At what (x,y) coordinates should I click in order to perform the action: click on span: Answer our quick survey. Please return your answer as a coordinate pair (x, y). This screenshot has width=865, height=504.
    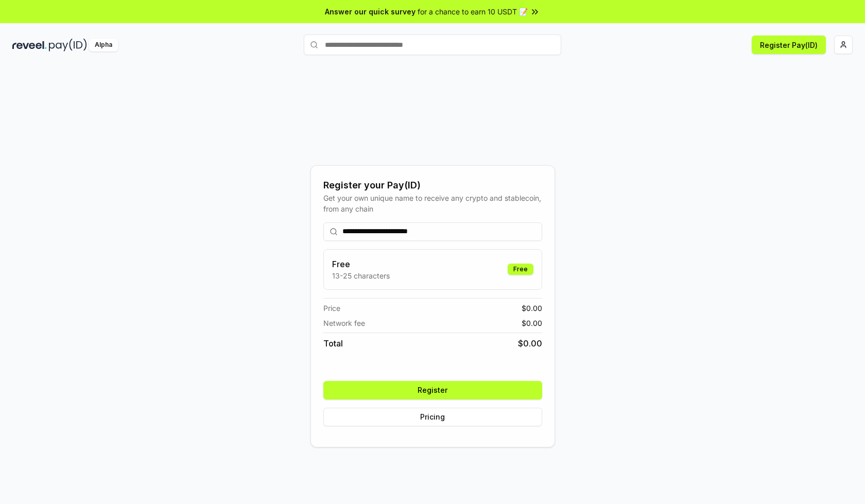
    Looking at the image, I should click on (371, 11).